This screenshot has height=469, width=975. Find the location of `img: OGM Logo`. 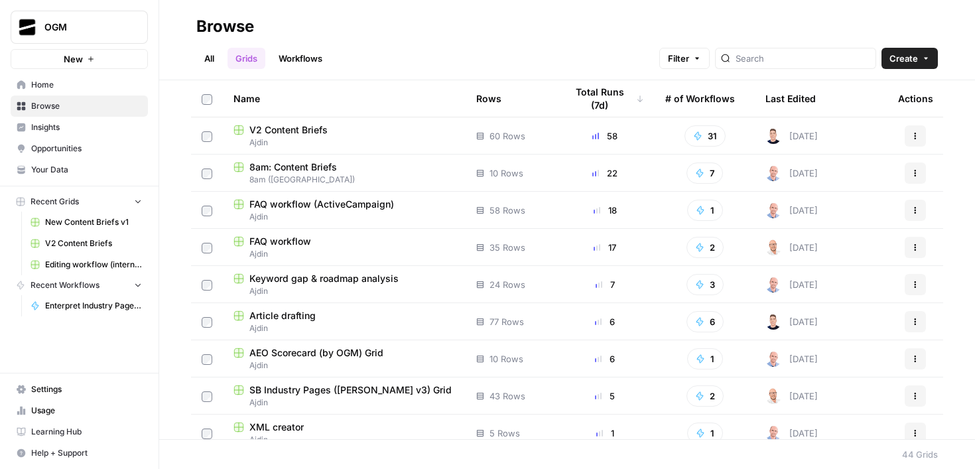

img: OGM Logo is located at coordinates (27, 27).